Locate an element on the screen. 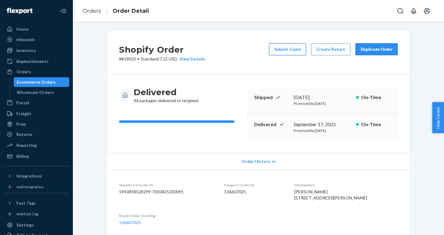  div: Inbounds is located at coordinates (25, 39).